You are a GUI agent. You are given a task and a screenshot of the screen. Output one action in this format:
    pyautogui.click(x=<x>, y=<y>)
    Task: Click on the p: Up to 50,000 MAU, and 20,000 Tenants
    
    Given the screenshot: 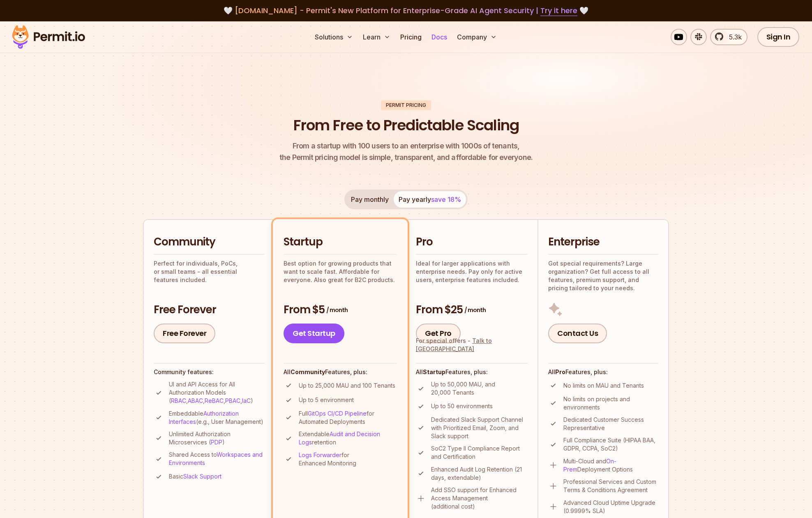 What is the action you would take?
    pyautogui.click(x=479, y=388)
    